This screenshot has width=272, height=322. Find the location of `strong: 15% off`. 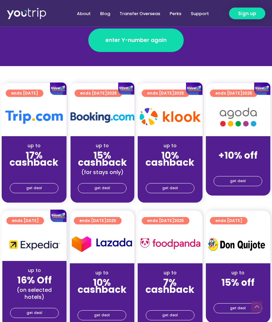

strong: 15% off is located at coordinates (238, 283).